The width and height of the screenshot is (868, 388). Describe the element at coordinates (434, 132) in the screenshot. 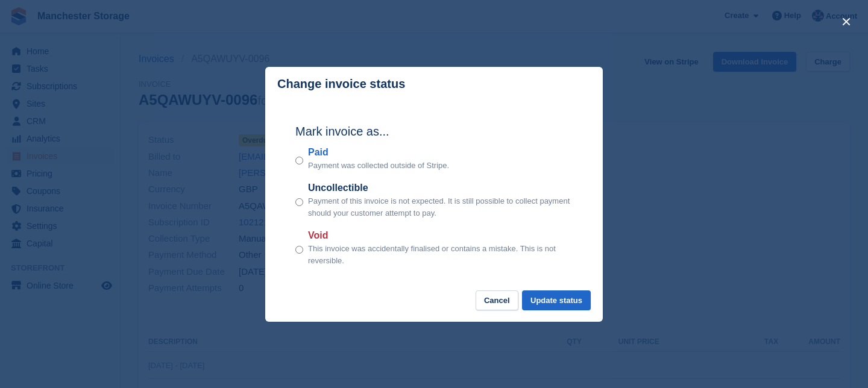

I see `h2: Mark invoice as...` at that location.